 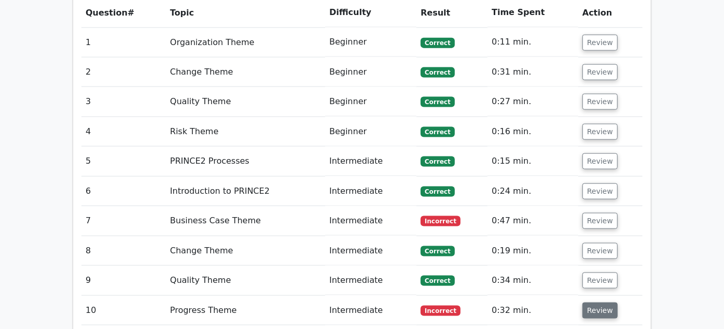 What do you see at coordinates (123, 132) in the screenshot?
I see `td: 4` at bounding box center [123, 132].